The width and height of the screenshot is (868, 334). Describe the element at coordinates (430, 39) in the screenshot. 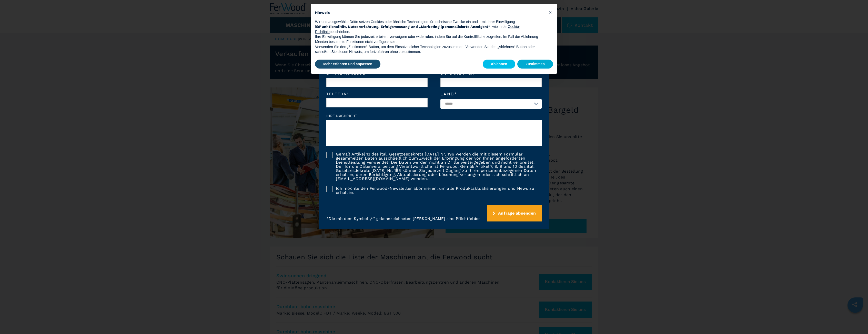

I see `p: Ihre Einwilligung können Sie jederzeit erteilen, verweigern oder widerrufen, indem Sie auf die Ko...` at that location.